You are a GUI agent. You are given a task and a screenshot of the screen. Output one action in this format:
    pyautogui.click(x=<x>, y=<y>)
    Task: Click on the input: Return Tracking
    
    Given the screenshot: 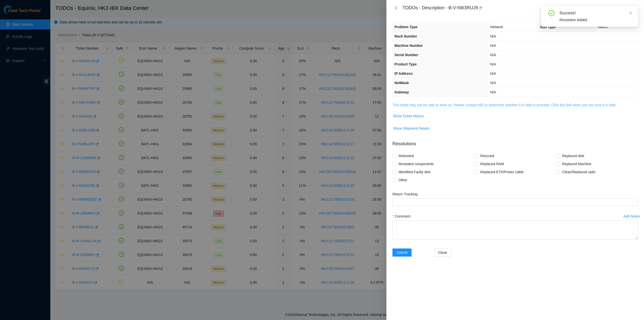 What is the action you would take?
    pyautogui.click(x=515, y=202)
    